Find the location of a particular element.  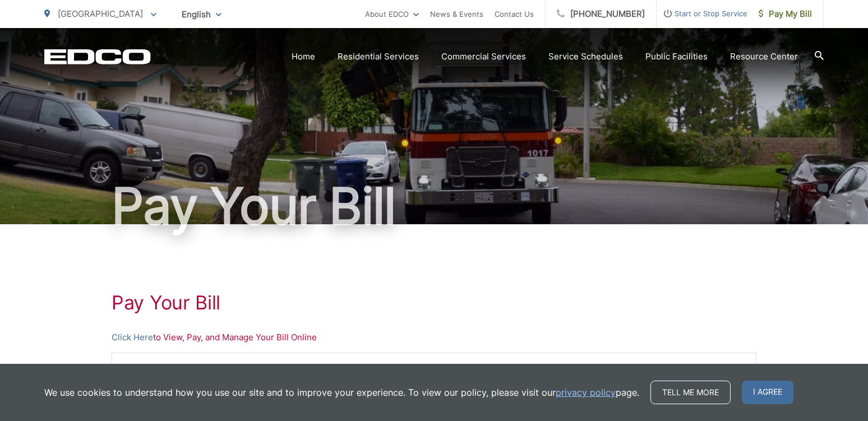

a: Residential Services is located at coordinates (377, 57).